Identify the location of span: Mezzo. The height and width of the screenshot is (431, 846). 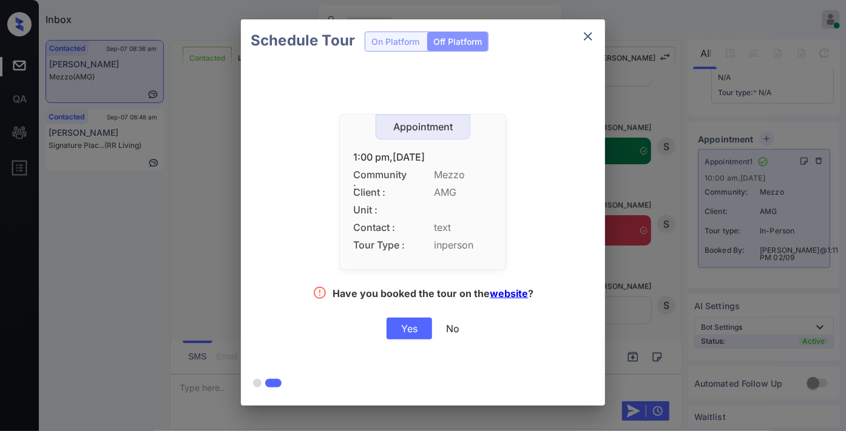
(463, 175).